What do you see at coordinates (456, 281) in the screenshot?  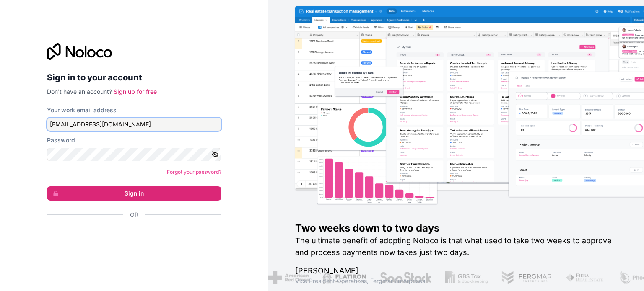 I see `h1: Vice President Operations , Fergmar Enterprises` at bounding box center [456, 281].